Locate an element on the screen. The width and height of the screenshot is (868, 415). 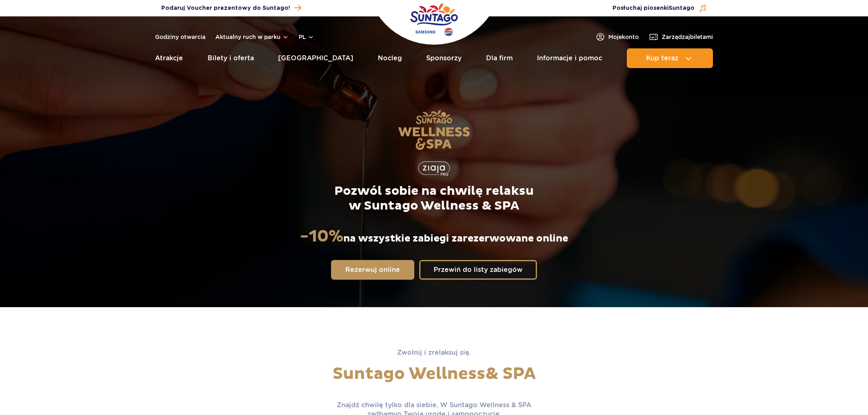
span: Suntago is located at coordinates (681, 8).